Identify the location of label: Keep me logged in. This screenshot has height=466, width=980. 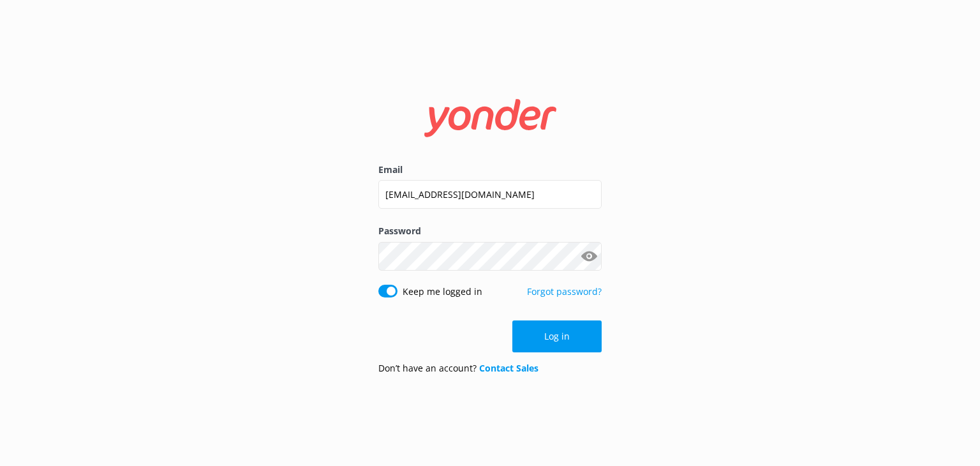
(442, 292).